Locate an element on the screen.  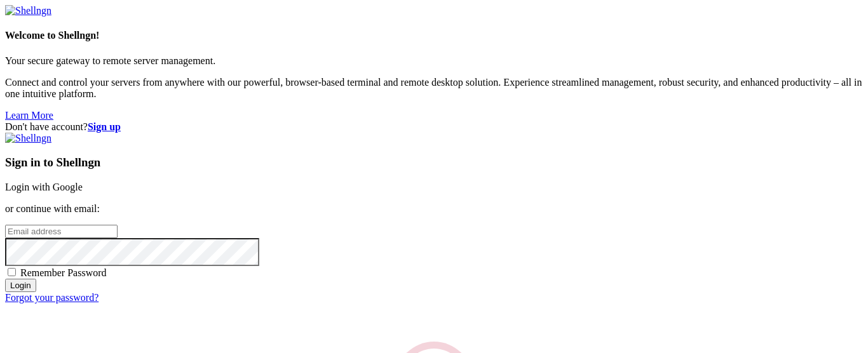
span: Remember Password is located at coordinates (64, 272).